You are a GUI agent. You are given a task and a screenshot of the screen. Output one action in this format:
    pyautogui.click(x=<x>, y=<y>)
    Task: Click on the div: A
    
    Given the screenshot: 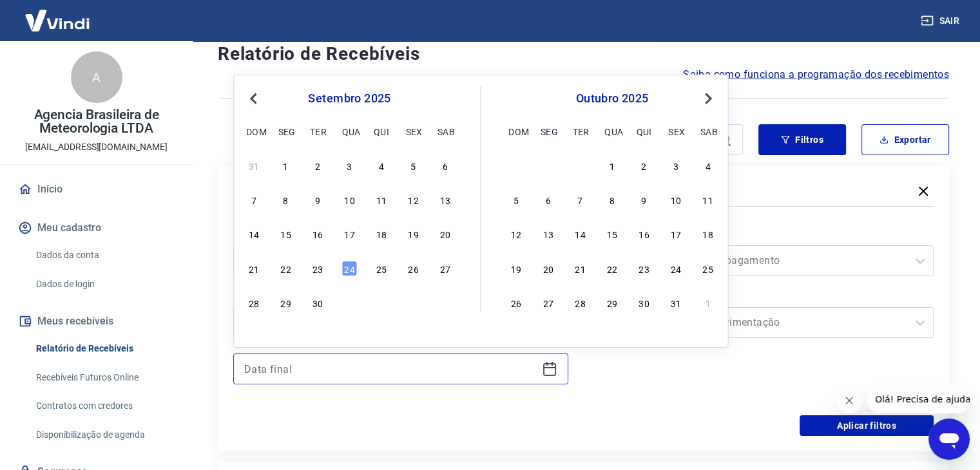 What is the action you would take?
    pyautogui.click(x=97, y=77)
    